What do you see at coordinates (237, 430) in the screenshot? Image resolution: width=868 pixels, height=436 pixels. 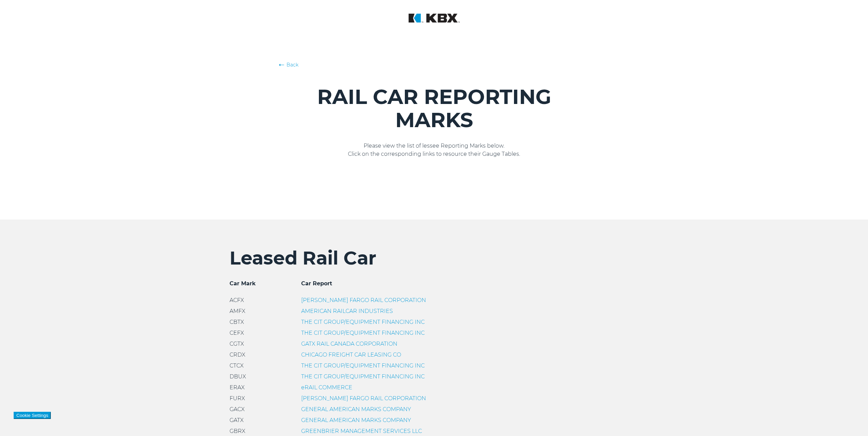 I see `span: GBRX` at bounding box center [237, 430].